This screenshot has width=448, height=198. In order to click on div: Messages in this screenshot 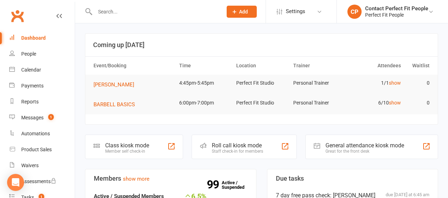, I will do `click(32, 118)`.